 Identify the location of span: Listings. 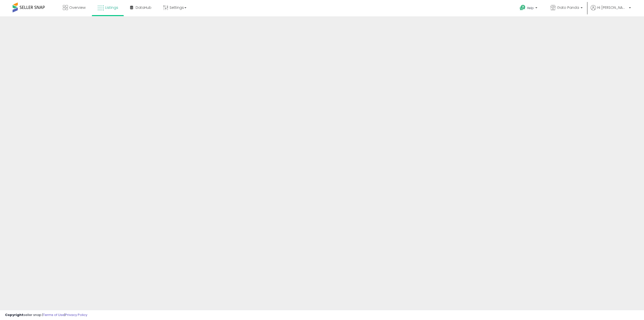
(112, 8).